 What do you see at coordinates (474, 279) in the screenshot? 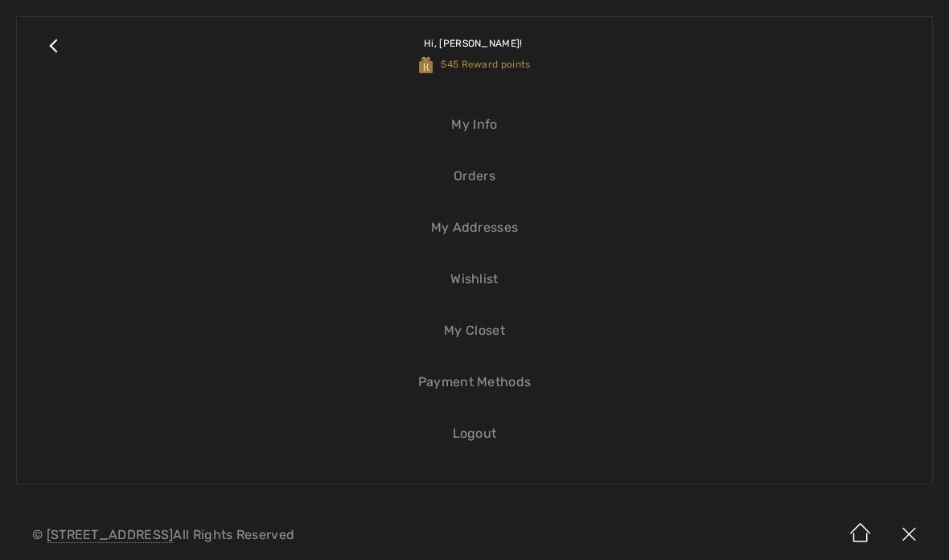
I see `a: Wishlist` at bounding box center [474, 279].